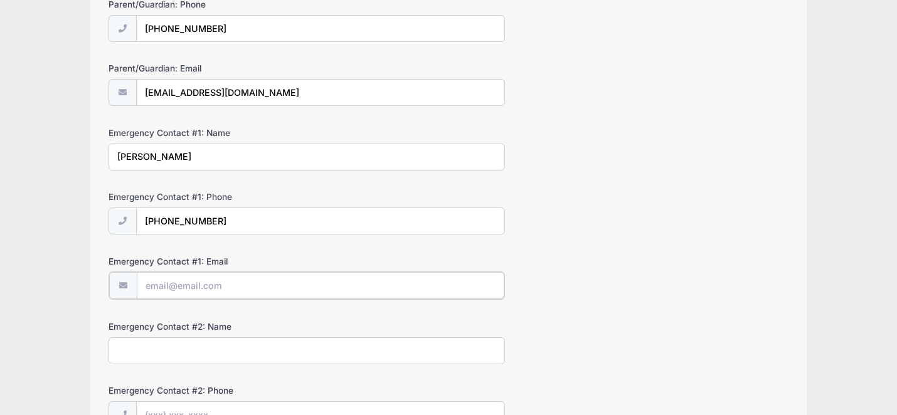 The width and height of the screenshot is (897, 415). Describe the element at coordinates (221, 197) in the screenshot. I see `label: Emergency Contact #1: Phone` at that location.